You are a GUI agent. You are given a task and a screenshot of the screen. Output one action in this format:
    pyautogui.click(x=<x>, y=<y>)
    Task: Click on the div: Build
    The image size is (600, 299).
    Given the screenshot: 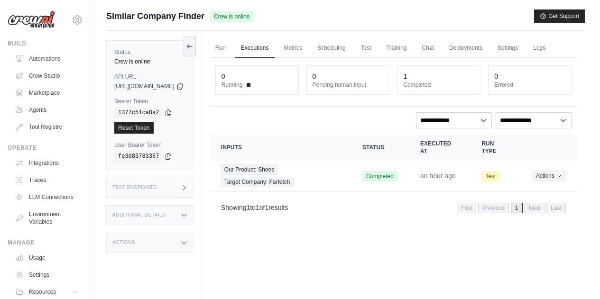 What is the action you would take?
    pyautogui.click(x=45, y=44)
    